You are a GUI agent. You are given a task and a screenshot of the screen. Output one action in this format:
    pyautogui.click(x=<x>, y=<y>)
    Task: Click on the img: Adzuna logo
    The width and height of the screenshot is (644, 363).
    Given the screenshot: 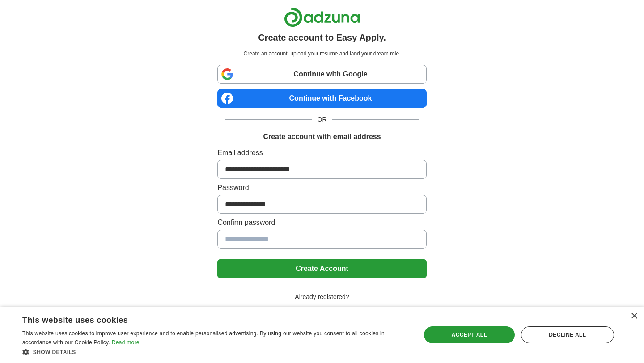 What is the action you would take?
    pyautogui.click(x=322, y=17)
    